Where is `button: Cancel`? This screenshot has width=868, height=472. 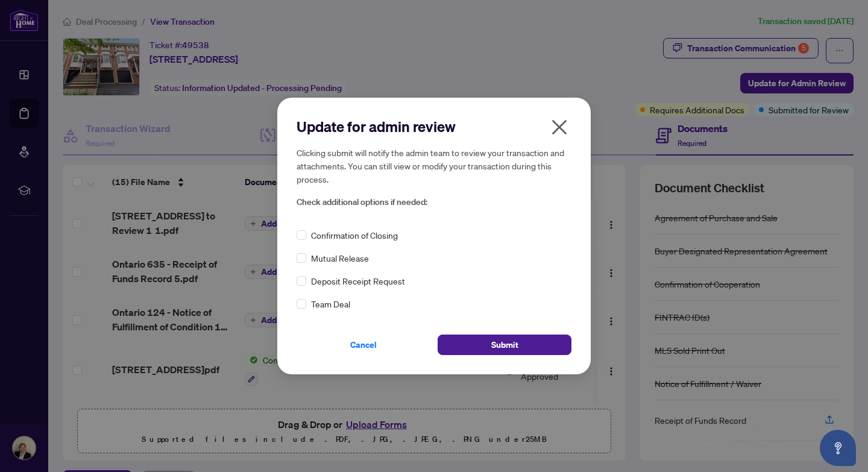
button: Cancel is located at coordinates (363, 345).